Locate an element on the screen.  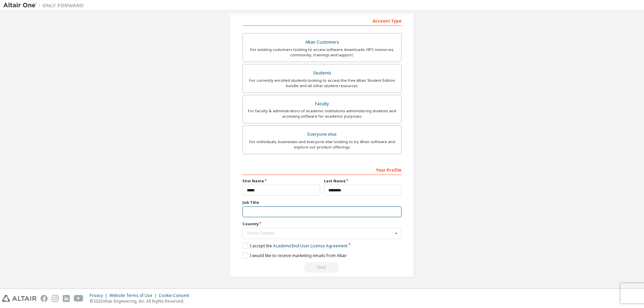
span: Regístrate con Facebook is located at coordinates (53, 86).